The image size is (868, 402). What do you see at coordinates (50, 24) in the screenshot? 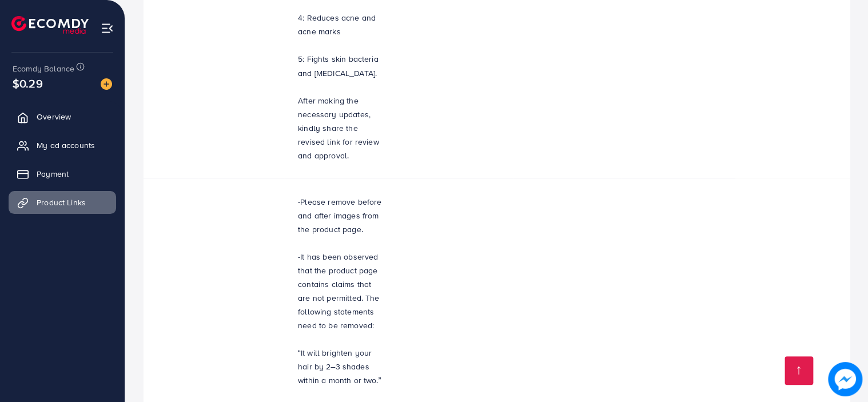
I see `a: logo` at bounding box center [50, 24].